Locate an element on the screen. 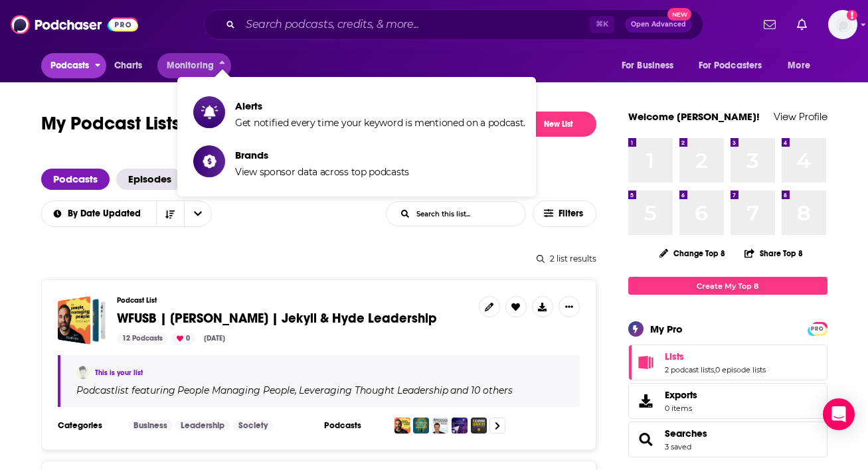 This screenshot has width=868, height=470. img: People Managing People is located at coordinates (402, 426).